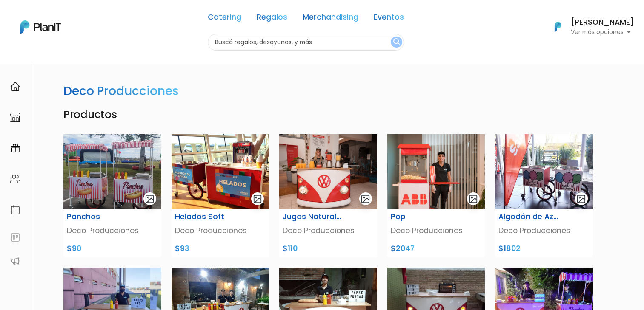 The height and width of the screenshot is (310, 644). I want to click on p: Ver más opciones, so click(602, 32).